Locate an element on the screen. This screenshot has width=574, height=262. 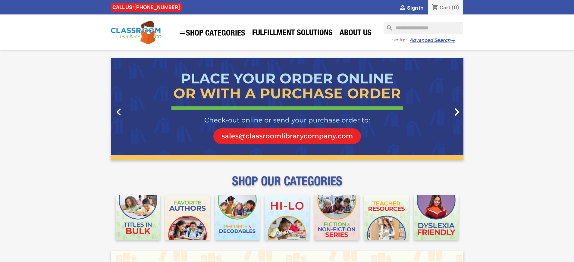
ul: Carousel container is located at coordinates (287, 109).